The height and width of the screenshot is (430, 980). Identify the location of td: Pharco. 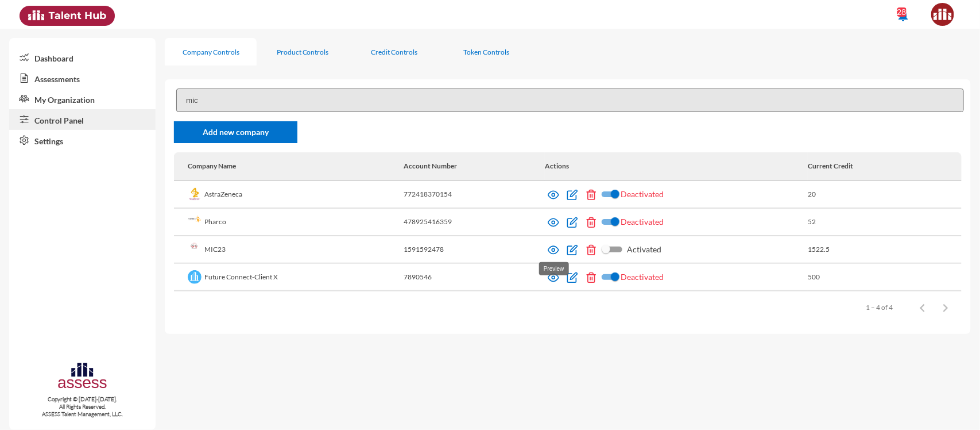
(289, 222).